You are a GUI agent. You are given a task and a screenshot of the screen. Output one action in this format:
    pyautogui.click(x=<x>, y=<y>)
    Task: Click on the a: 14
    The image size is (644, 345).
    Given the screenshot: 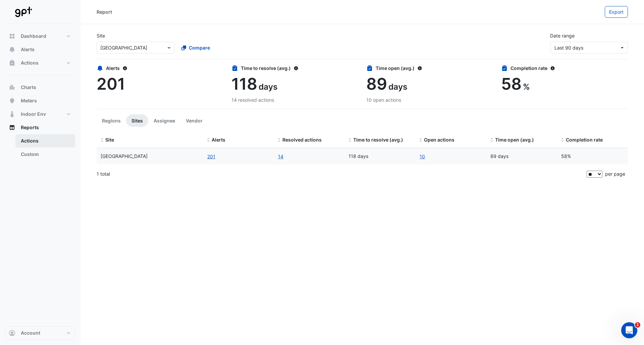 What is the action you would take?
    pyautogui.click(x=281, y=156)
    